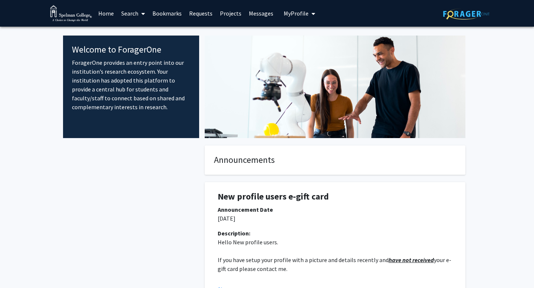  What do you see at coordinates (335, 87) in the screenshot?
I see `img: Cover Image` at bounding box center [335, 87].